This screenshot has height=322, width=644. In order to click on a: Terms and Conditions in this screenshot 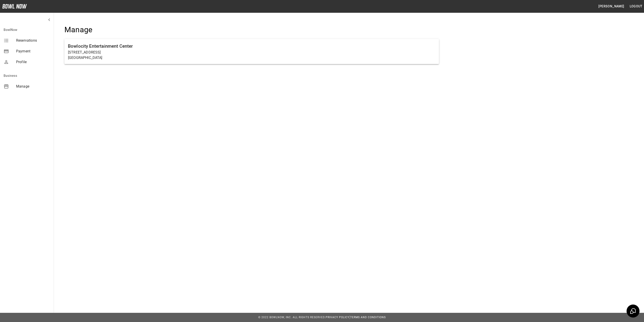, I will do `click(368, 317)`.